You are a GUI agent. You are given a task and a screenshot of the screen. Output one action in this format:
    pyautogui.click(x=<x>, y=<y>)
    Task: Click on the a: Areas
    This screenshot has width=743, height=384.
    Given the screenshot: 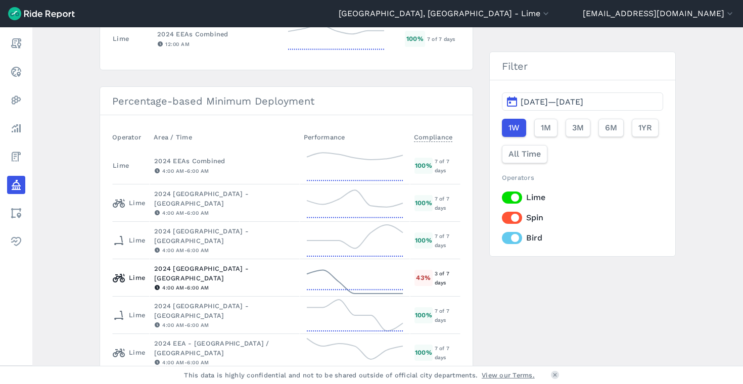 What is the action you would take?
    pyautogui.click(x=16, y=213)
    